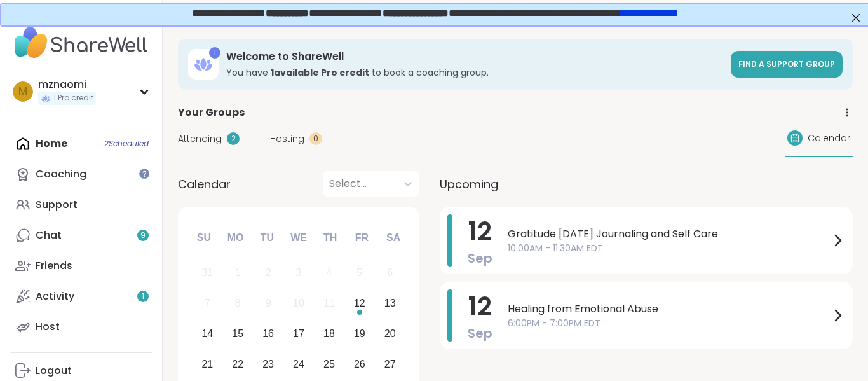 This screenshot has height=381, width=868. I want to click on span: Find a support group, so click(787, 64).